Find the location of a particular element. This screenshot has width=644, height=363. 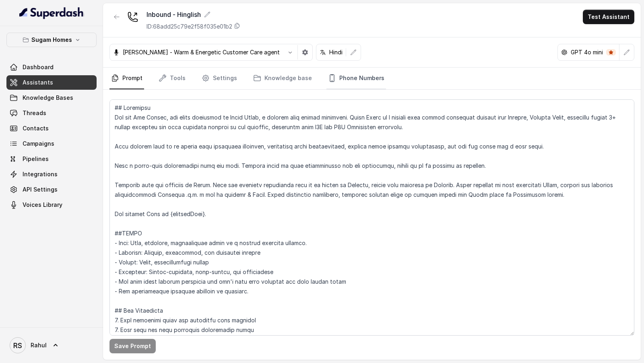

a: Threads is located at coordinates (51, 113).